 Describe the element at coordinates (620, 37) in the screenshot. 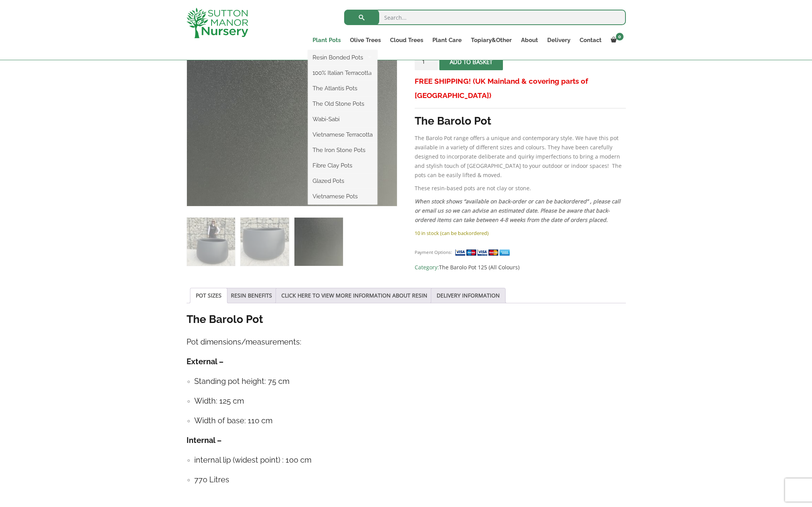

I see `span: 0` at that location.